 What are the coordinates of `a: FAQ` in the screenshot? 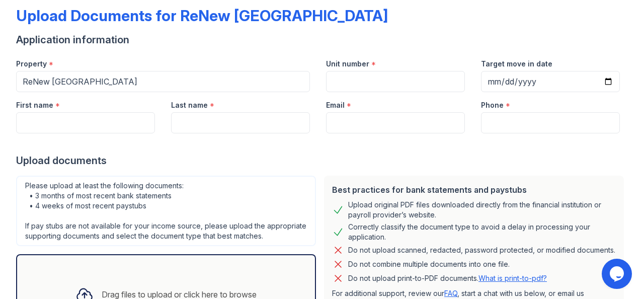 It's located at (451, 293).